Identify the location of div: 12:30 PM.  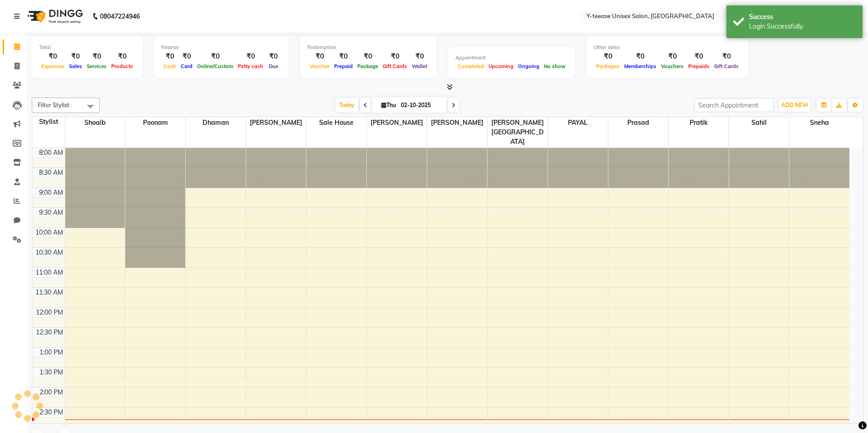
(50, 332).